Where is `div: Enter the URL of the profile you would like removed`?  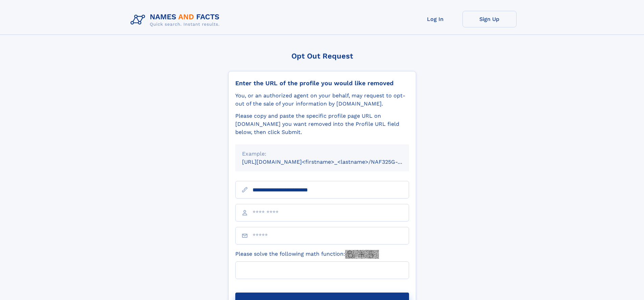
div: Enter the URL of the profile you would like removed is located at coordinates (322, 83).